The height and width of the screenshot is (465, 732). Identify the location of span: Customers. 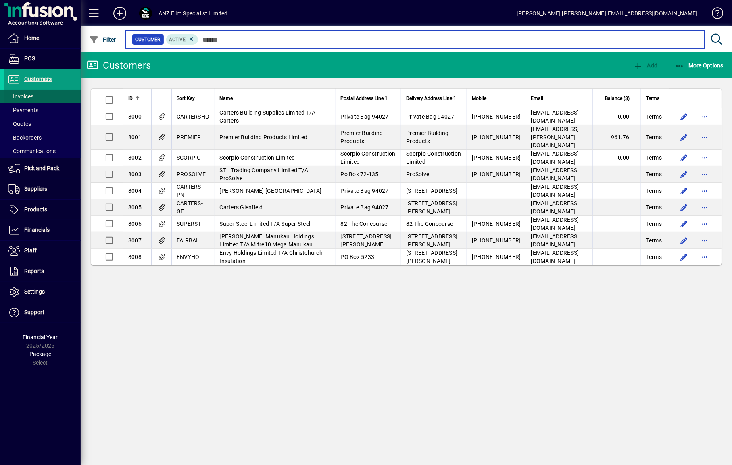
(38, 79).